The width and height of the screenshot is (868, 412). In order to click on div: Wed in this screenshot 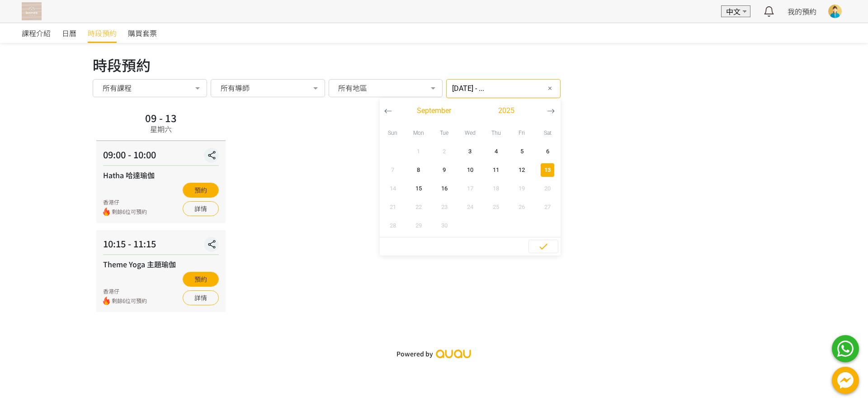, I will do `click(470, 133)`.